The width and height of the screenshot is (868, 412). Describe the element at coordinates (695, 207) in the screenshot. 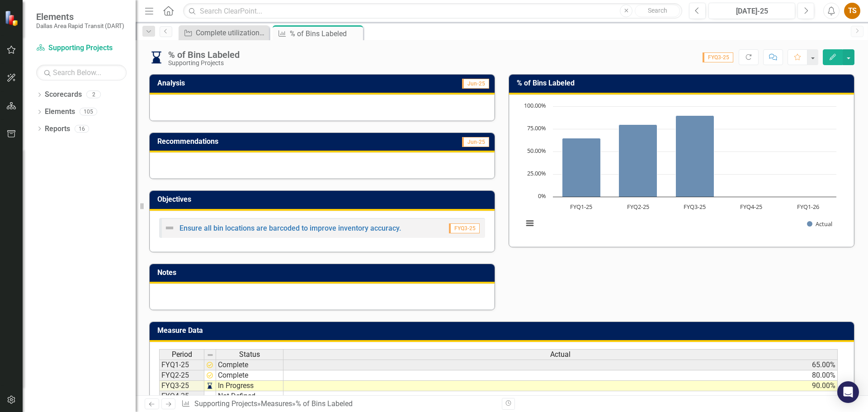

I see `text: FYQ3-25` at that location.